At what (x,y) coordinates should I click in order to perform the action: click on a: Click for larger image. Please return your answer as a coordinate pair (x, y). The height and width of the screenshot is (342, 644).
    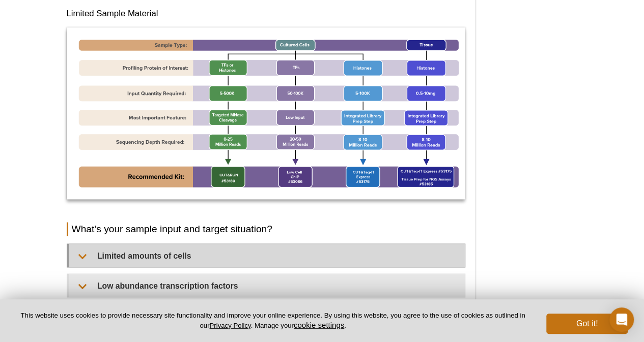
    Looking at the image, I should click on (266, 114).